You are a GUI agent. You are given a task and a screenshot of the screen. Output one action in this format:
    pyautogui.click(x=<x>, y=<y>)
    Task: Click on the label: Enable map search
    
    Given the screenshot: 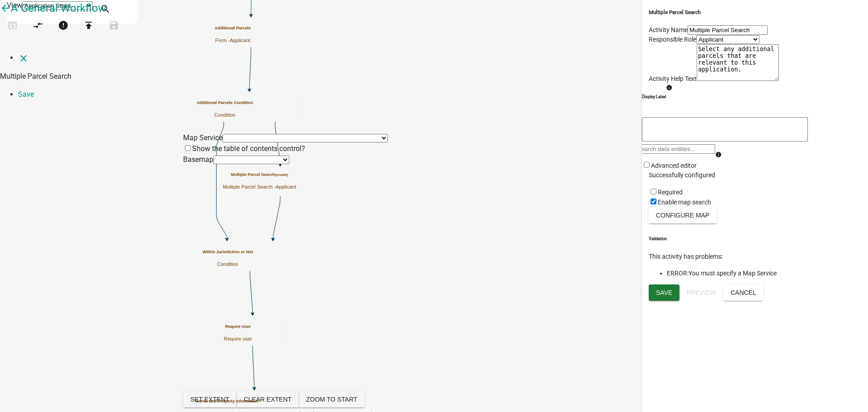 What is the action you would take?
    pyautogui.click(x=680, y=202)
    